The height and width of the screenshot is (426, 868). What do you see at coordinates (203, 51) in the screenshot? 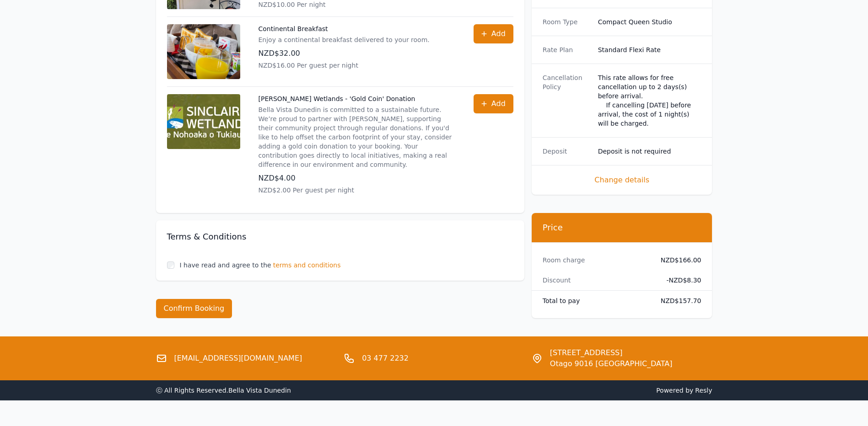
I see `img: Continental Breakfast` at bounding box center [203, 51].